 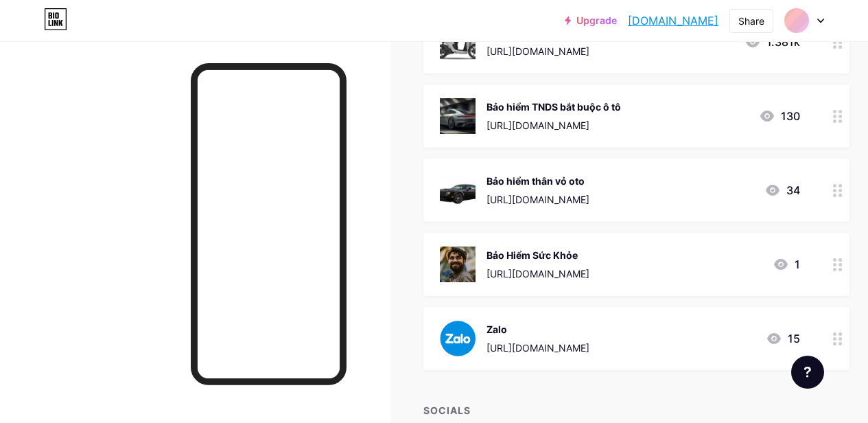 What do you see at coordinates (554, 106) in the screenshot?
I see `div: Bảo hiểm TNDS bắt buộc ô tô` at bounding box center [554, 106].